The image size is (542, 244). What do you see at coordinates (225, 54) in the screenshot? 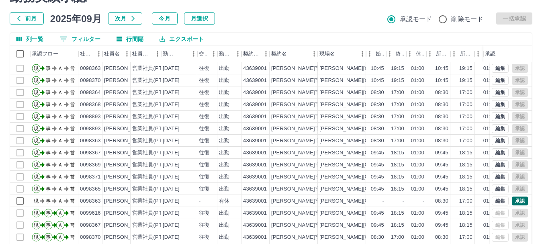
I see `div: 勤務区分` at bounding box center [225, 54].